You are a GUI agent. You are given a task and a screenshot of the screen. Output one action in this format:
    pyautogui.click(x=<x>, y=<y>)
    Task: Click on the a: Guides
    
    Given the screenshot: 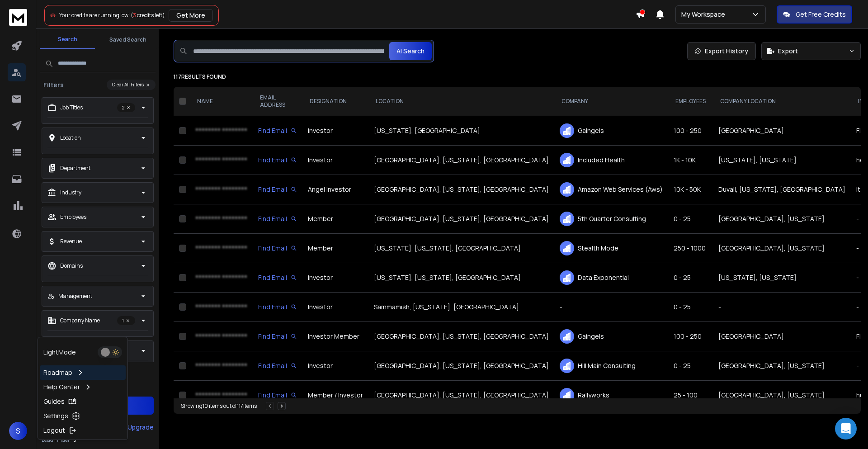 What is the action you would take?
    pyautogui.click(x=82, y=402)
    